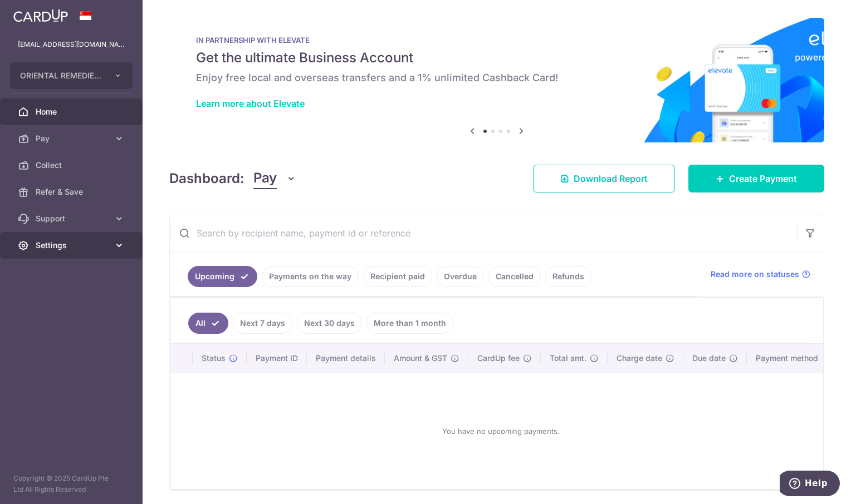 The width and height of the screenshot is (851, 504). I want to click on span: Read more on statuses, so click(755, 274).